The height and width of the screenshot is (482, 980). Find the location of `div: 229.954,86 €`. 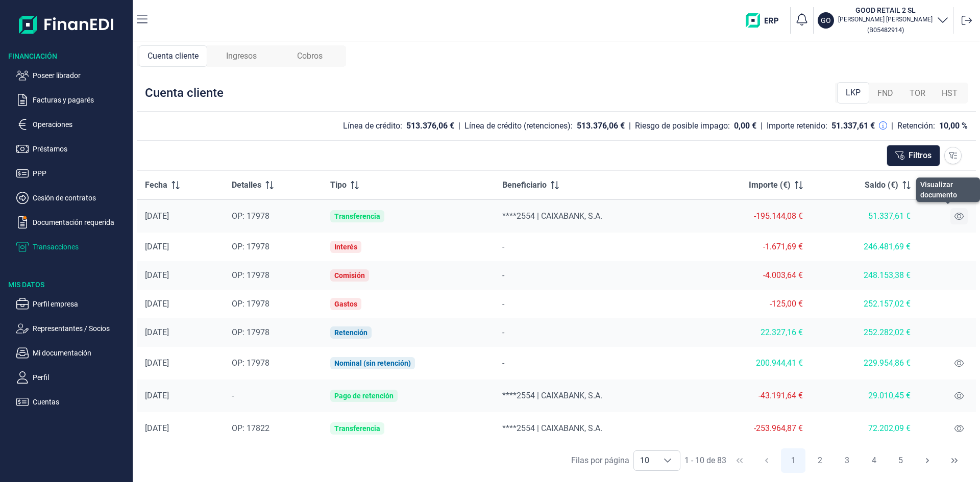

div: 229.954,86 € is located at coordinates (865, 363).